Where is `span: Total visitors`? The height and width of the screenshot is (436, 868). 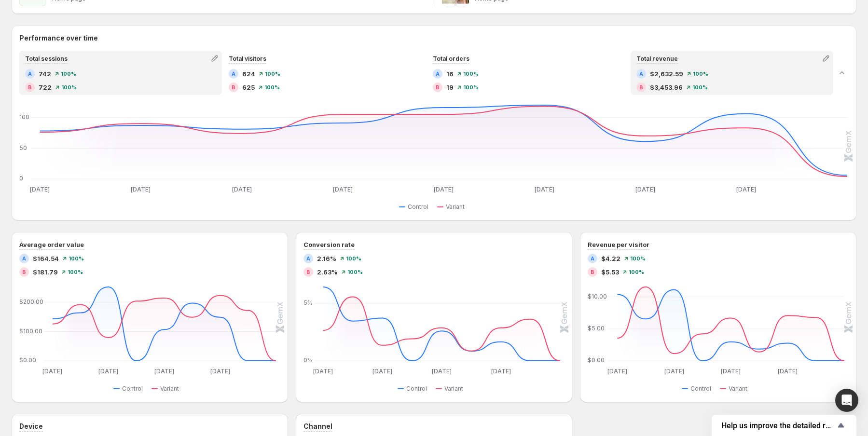
span: Total visitors is located at coordinates (247, 59).